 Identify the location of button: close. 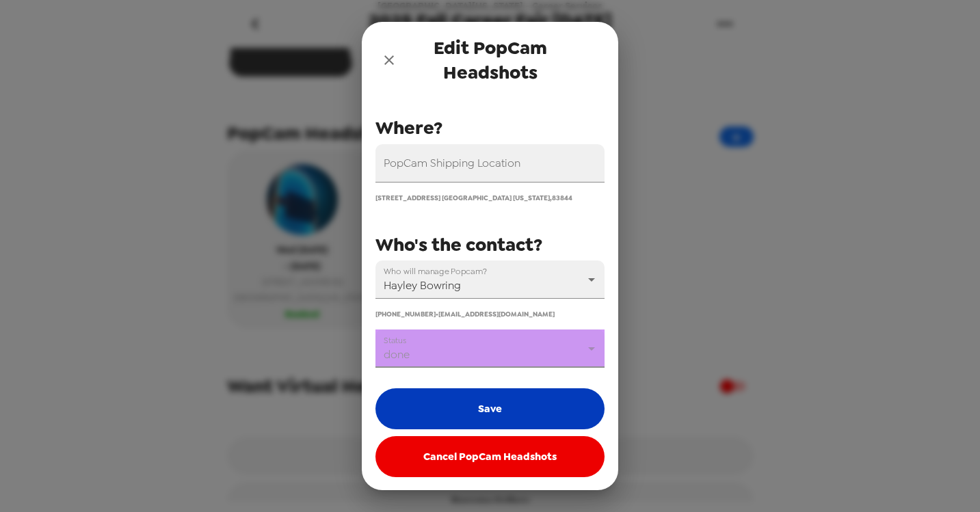
(389, 60).